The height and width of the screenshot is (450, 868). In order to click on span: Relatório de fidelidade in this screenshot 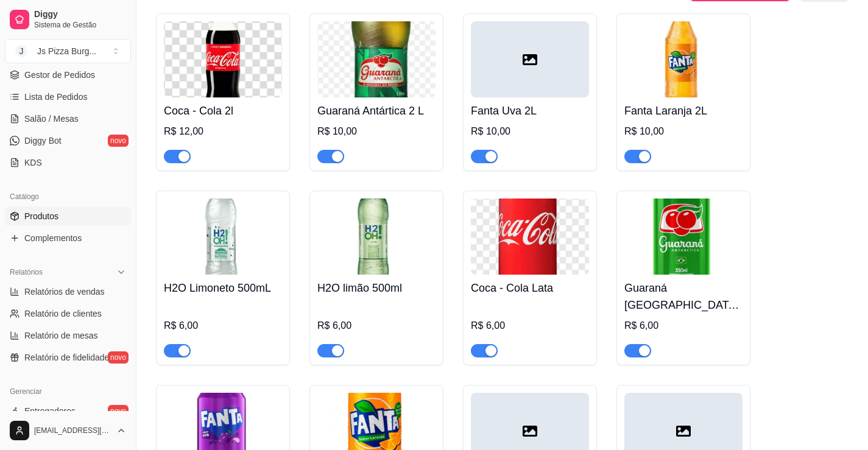, I will do `click(66, 357)`.